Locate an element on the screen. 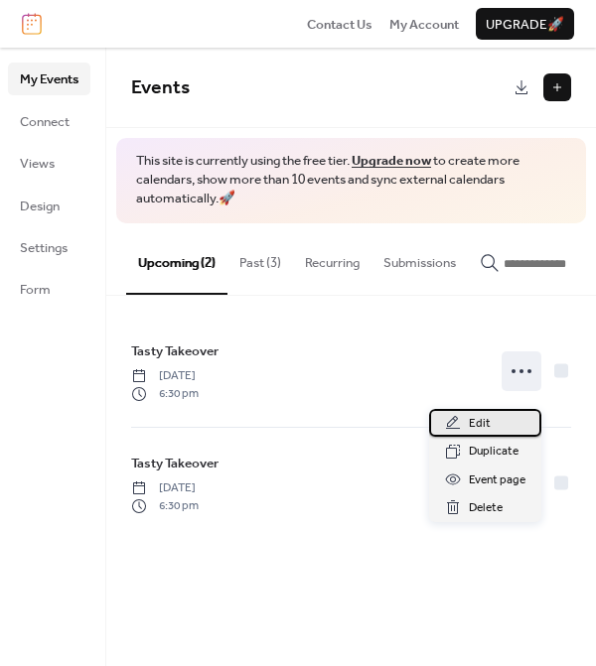 The image size is (596, 666). a: Upgrade now is located at coordinates (391, 161).